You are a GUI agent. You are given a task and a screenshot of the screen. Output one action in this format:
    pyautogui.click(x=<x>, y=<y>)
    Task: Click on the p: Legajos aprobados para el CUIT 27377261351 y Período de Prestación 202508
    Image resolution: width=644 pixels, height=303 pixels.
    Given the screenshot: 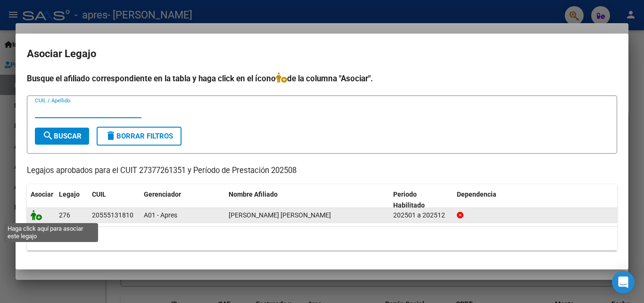 What is the action you would take?
    pyautogui.click(x=322, y=170)
    